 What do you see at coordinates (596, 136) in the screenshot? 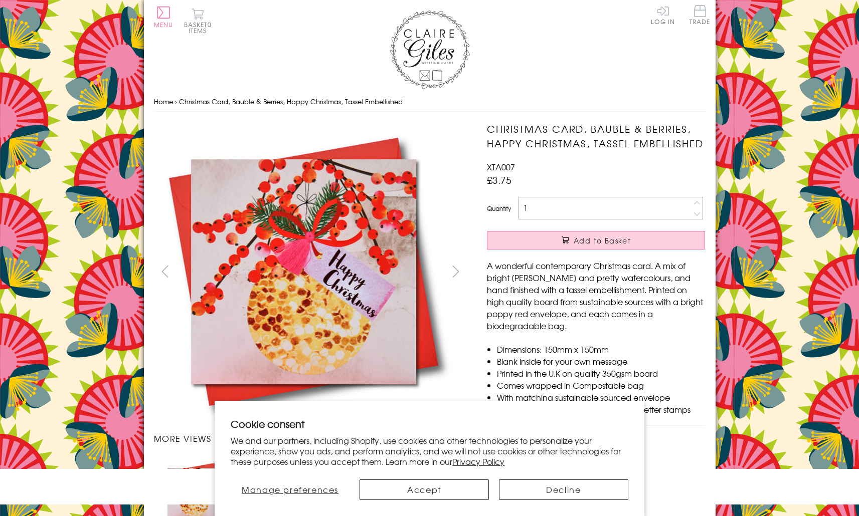
I see `h1: Christmas Card, Bauble & Berries, Happy Christmas, Tassel Embellished` at bounding box center [596, 136].